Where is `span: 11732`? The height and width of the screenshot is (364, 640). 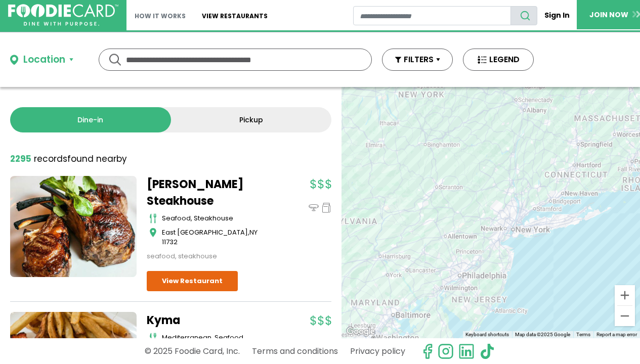 span: 11732 is located at coordinates (169, 241).